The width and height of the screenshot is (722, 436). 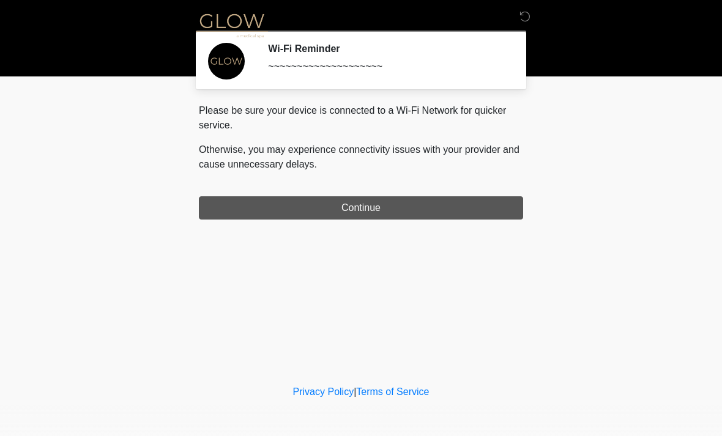 I want to click on button: Continue, so click(x=361, y=208).